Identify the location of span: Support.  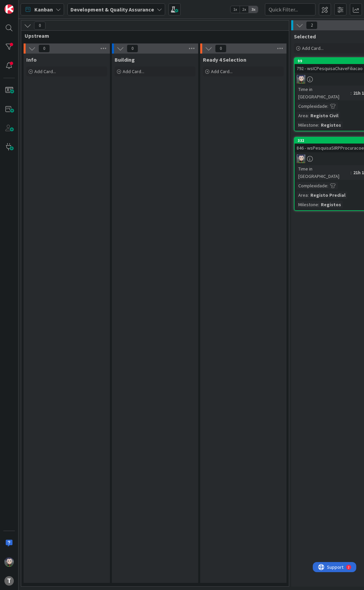
(22, 5).